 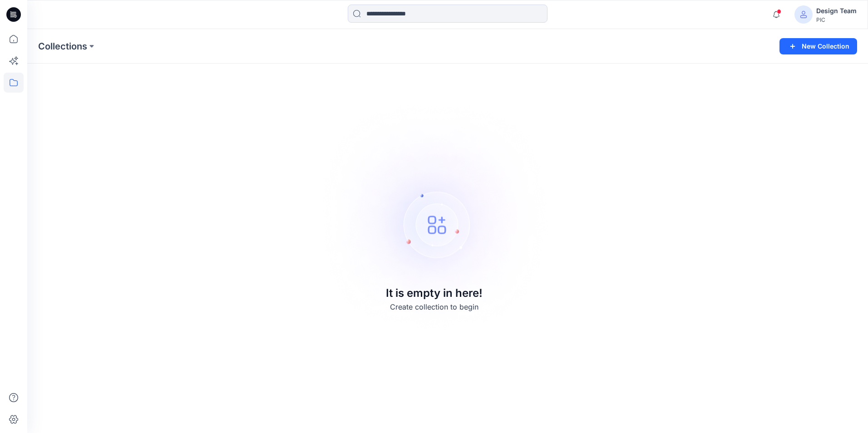 I want to click on p: Collections, so click(x=63, y=47).